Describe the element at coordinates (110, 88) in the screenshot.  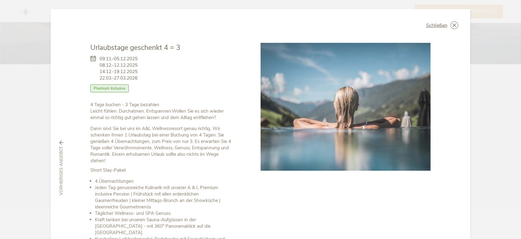
I see `span: Premium Inclusive` at that location.